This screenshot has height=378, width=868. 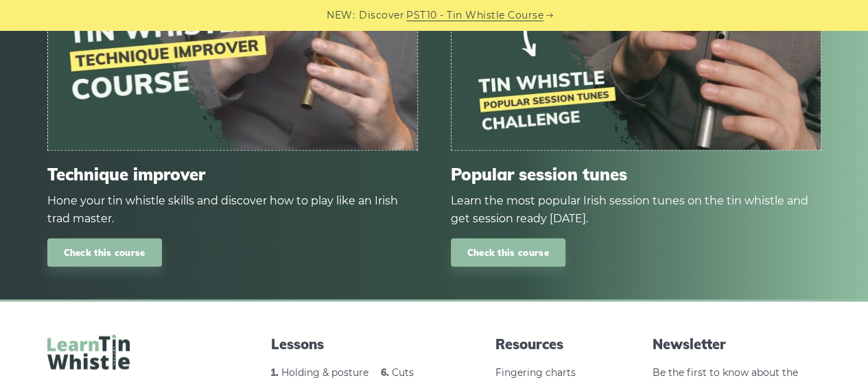 What do you see at coordinates (636, 174) in the screenshot?
I see `span: Popular session tunes` at bounding box center [636, 174].